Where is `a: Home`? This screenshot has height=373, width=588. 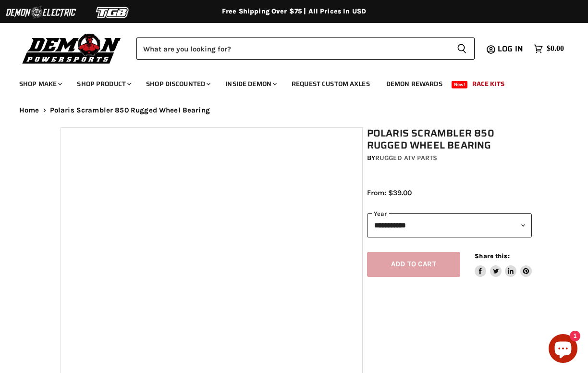 a: Home is located at coordinates (30, 110).